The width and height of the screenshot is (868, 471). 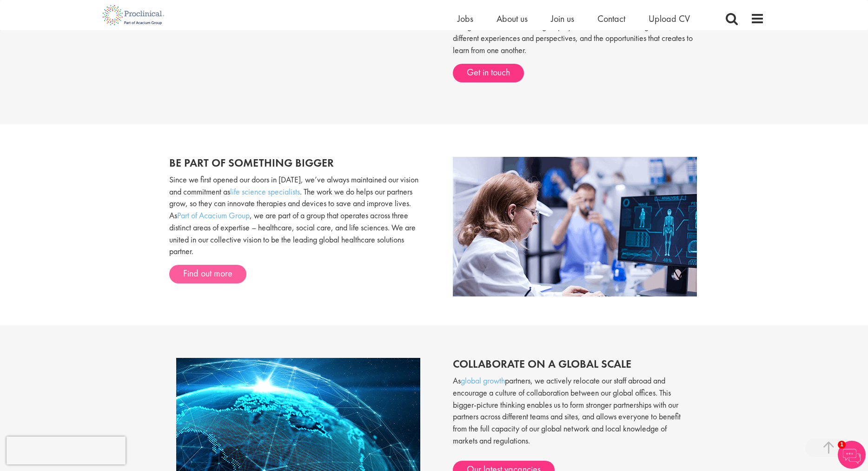 I want to click on span: Upload CV, so click(x=669, y=19).